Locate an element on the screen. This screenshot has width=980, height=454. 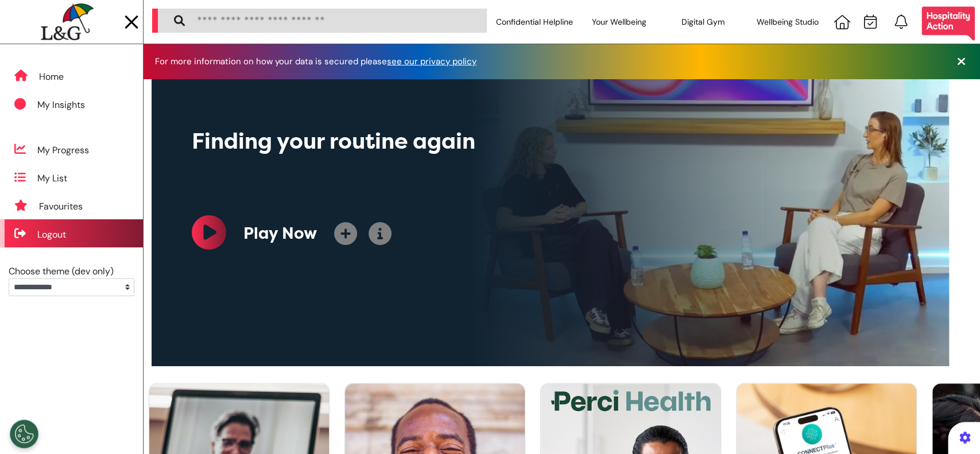
div: Logout is located at coordinates (51, 235).